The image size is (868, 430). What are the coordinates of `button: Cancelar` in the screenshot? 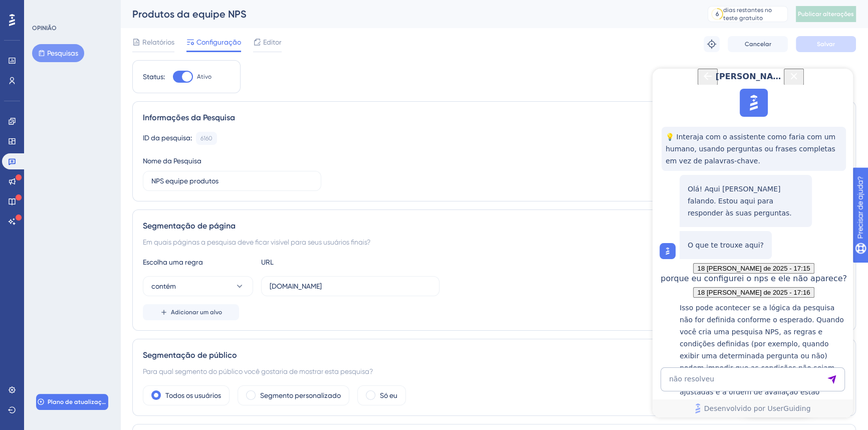 It's located at (758, 44).